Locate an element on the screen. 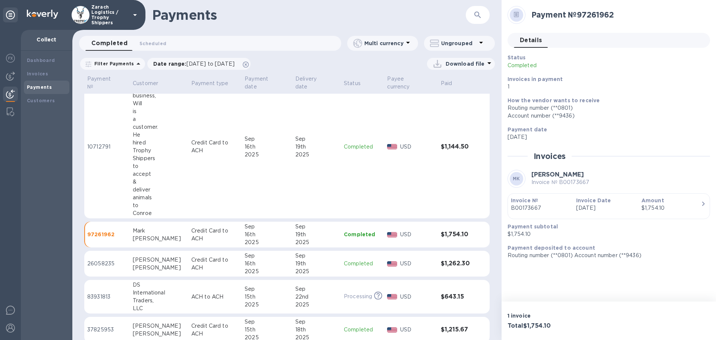 This screenshot has width=716, height=340. div: is is located at coordinates (159, 111).